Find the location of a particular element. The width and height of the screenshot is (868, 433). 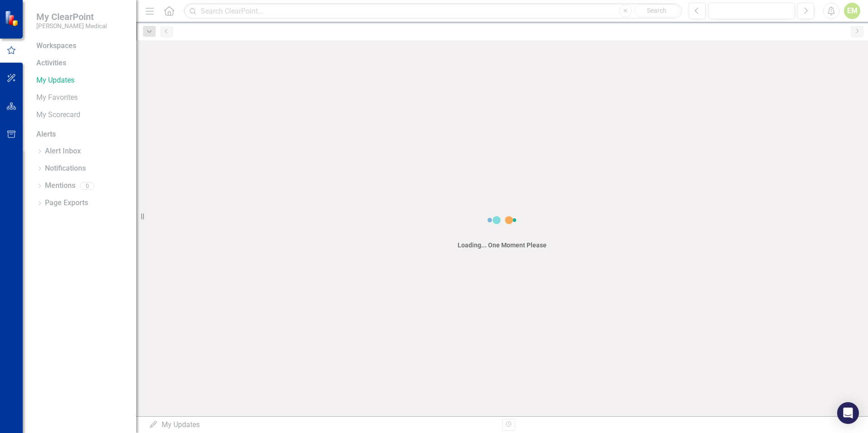

a: My Favorites is located at coordinates (82, 98).